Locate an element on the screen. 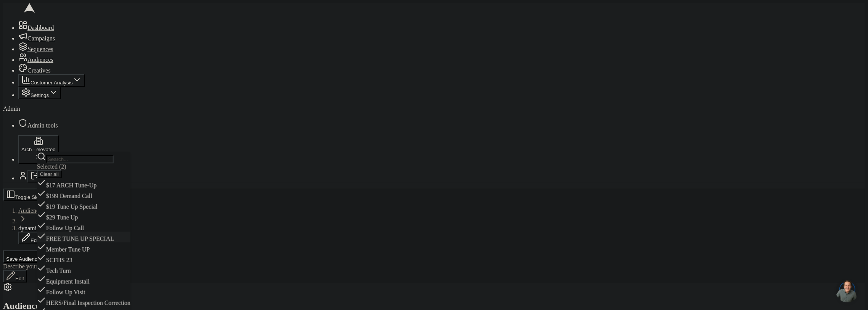 The image size is (868, 310). button: Arch - elevated is located at coordinates (39, 149).